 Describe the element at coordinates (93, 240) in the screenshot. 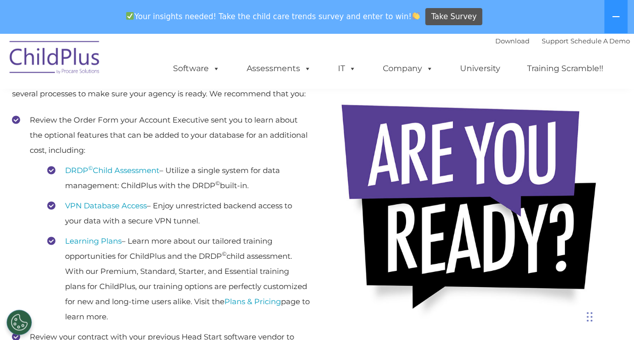

I see `a: Learning Plans` at that location.